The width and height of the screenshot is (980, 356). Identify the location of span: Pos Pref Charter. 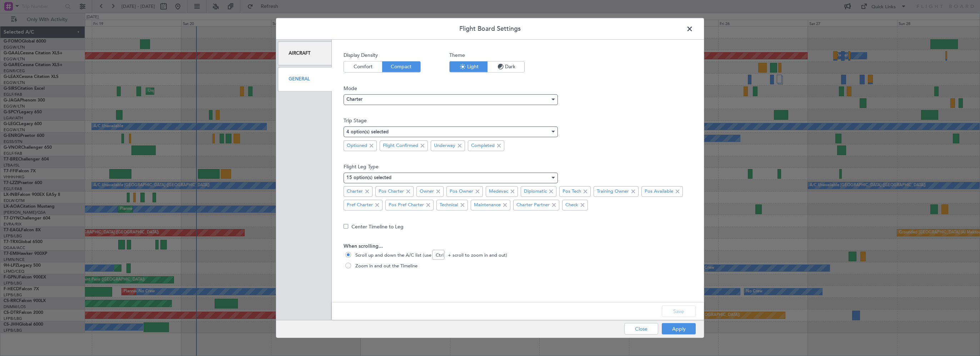
(406, 205).